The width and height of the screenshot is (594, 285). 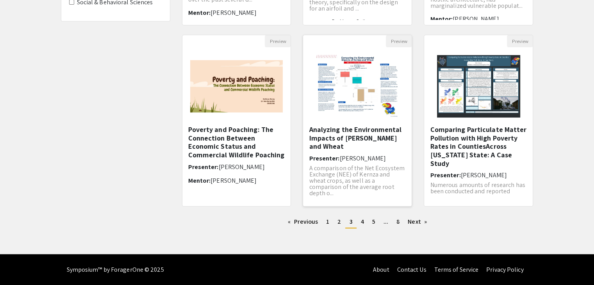 What do you see at coordinates (237, 86) in the screenshot?
I see `img: <p><span style="background-color: transparent; color: rgb(74, 37, 20);">Poverty and Poaching: </s...` at bounding box center [237, 86].